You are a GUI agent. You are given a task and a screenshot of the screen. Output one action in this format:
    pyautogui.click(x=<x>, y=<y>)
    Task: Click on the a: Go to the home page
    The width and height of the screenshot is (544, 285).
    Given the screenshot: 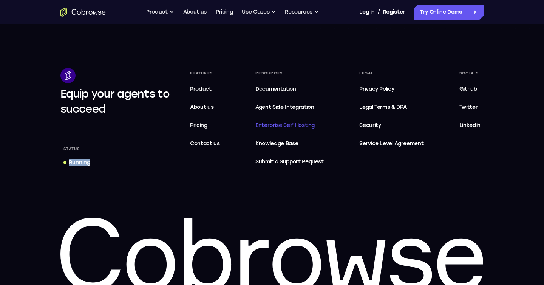 What is the action you would take?
    pyautogui.click(x=83, y=12)
    